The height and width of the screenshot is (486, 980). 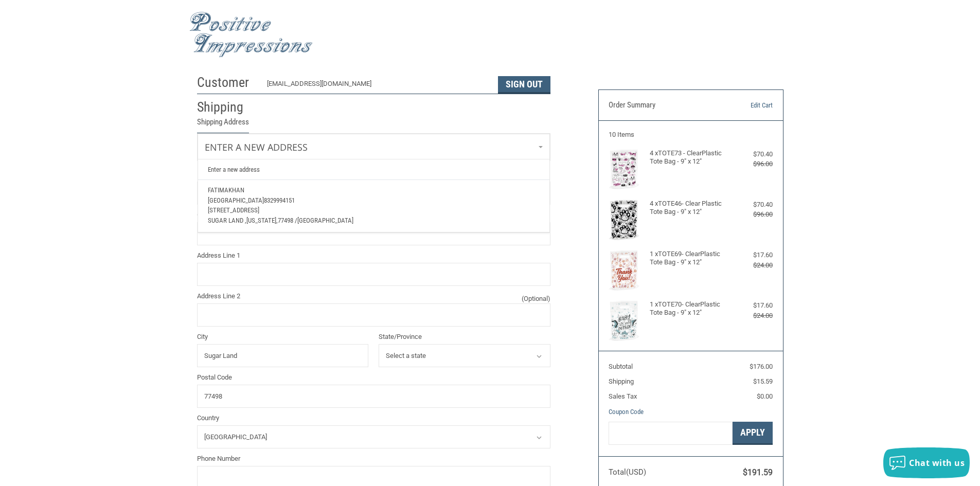 I want to click on h3: 10 Items, so click(x=690, y=134).